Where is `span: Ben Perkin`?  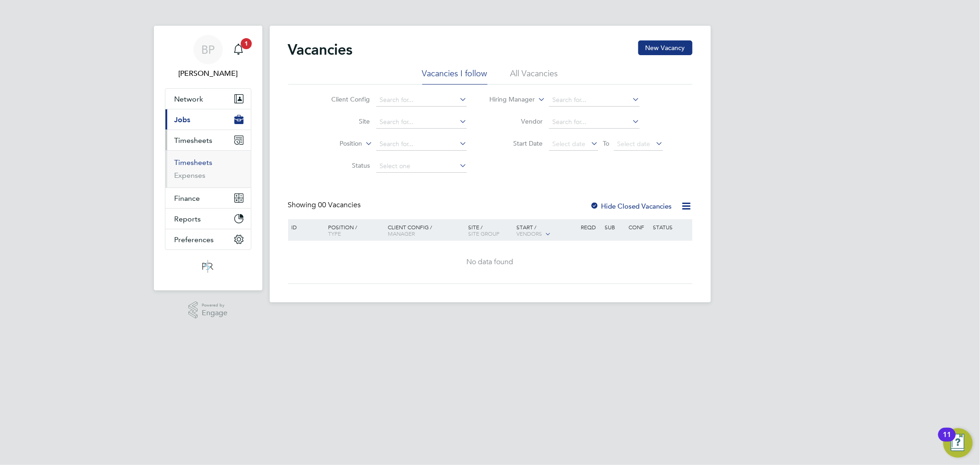 span: Ben Perkin is located at coordinates (208, 73).